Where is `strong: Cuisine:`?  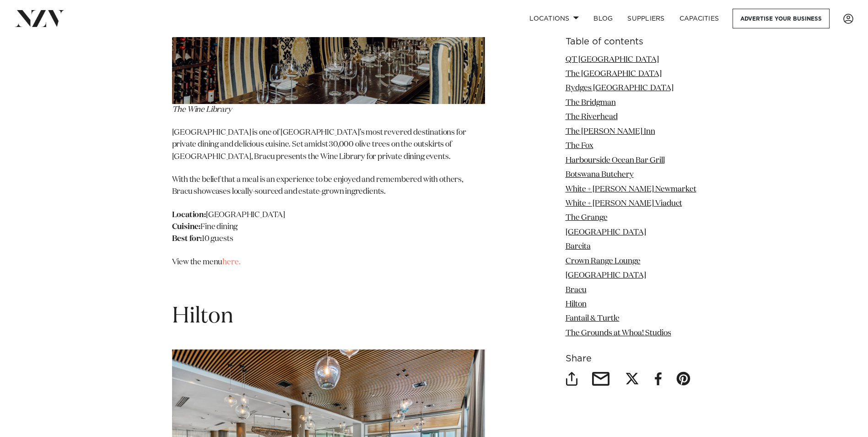
strong: Cuisine: is located at coordinates (186, 227).